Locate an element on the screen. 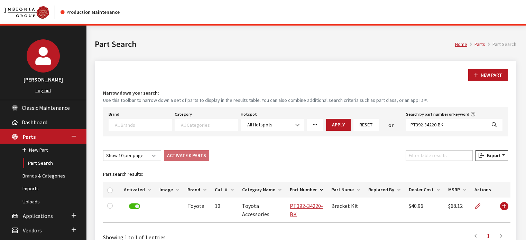 The width and height of the screenshot is (526, 240). th: Brand: activate to sort column ascending is located at coordinates (197, 190).